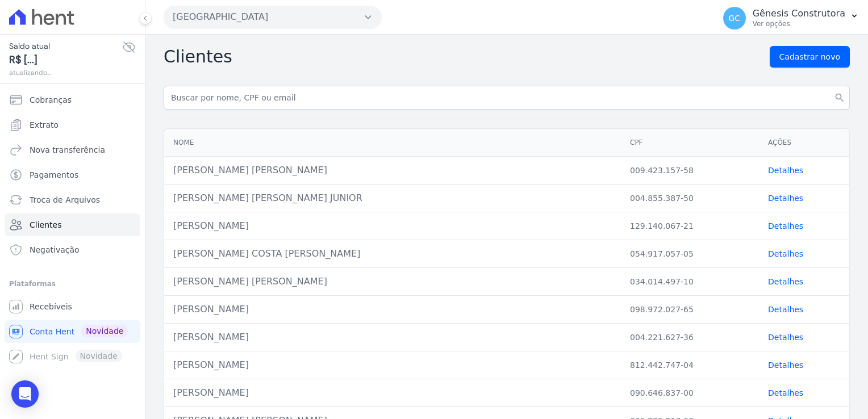 The image size is (868, 419). Describe the element at coordinates (809, 57) in the screenshot. I see `a: Cadastrar novo` at that location.